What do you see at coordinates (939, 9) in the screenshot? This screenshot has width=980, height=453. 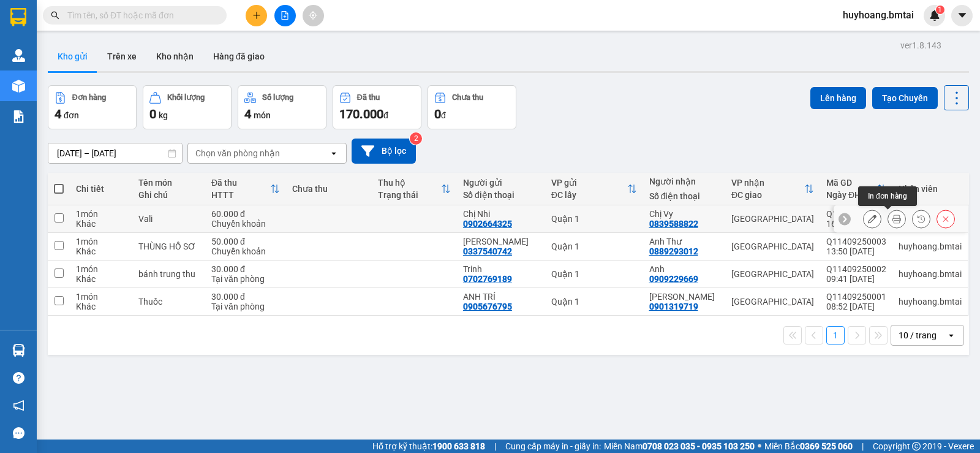 I see `span: 1` at bounding box center [939, 9].